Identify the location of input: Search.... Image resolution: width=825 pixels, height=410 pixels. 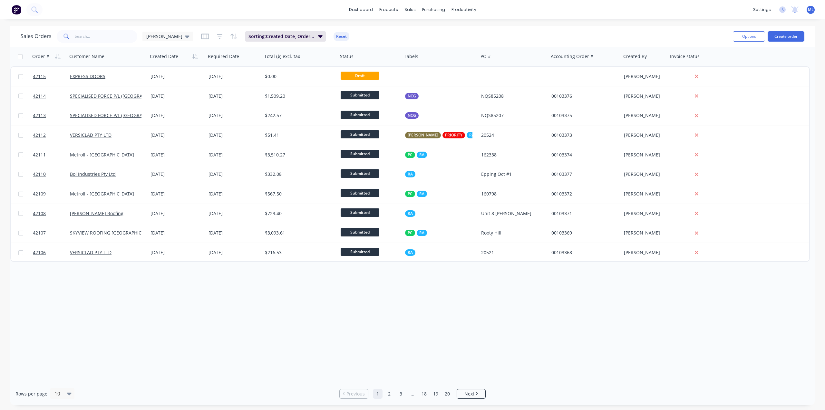
(106, 36).